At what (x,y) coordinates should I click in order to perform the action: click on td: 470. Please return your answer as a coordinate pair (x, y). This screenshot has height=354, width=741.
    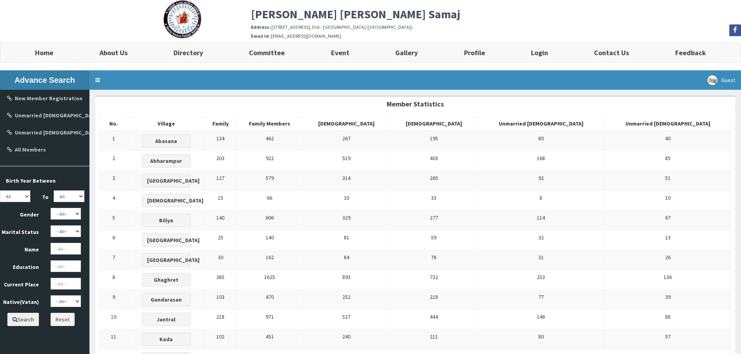
    Looking at the image, I should click on (269, 300).